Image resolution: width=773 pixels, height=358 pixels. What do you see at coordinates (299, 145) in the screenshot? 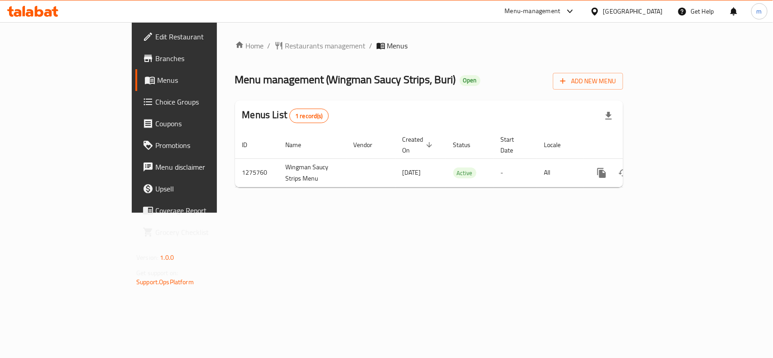
I see `span: Name` at bounding box center [299, 145].